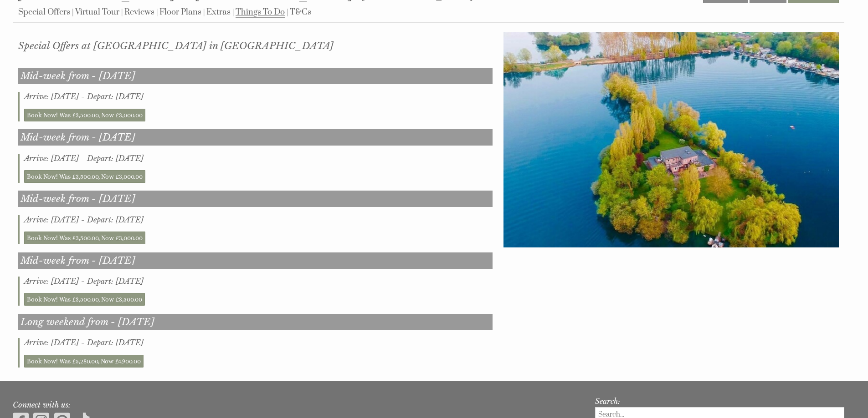  I want to click on a: Book Now! Was £5,280.00, Now £4,900.00, so click(84, 361).